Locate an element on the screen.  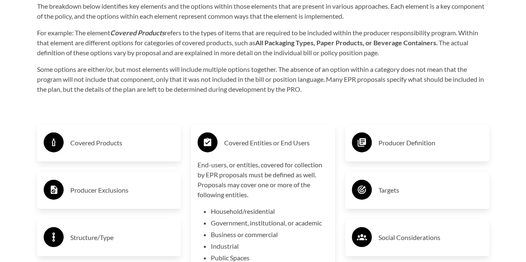
li: Industrial is located at coordinates (270, 247).